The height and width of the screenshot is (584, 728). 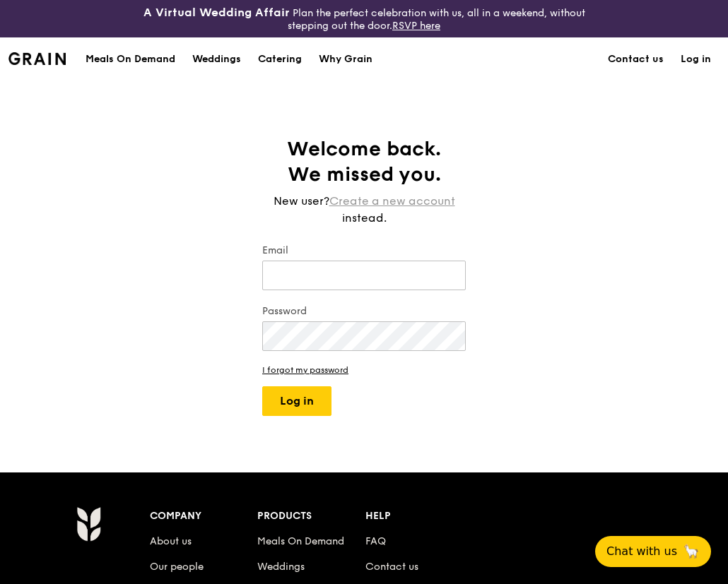 I want to click on h3: A Virtual Wedding Affair, so click(x=216, y=13).